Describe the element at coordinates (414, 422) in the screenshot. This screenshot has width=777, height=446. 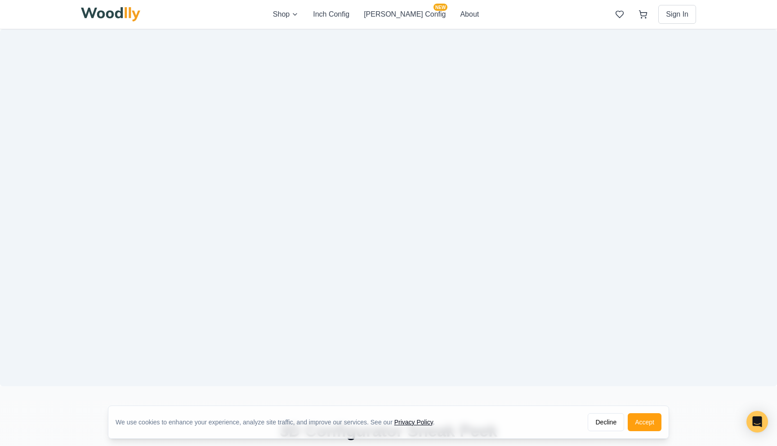
I see `a: Privacy Policy` at that location.